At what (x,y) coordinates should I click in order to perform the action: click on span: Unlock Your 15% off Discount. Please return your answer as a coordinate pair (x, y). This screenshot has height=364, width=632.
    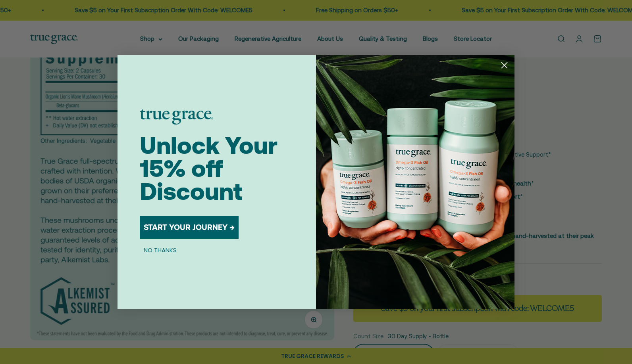
    Looking at the image, I should click on (208, 168).